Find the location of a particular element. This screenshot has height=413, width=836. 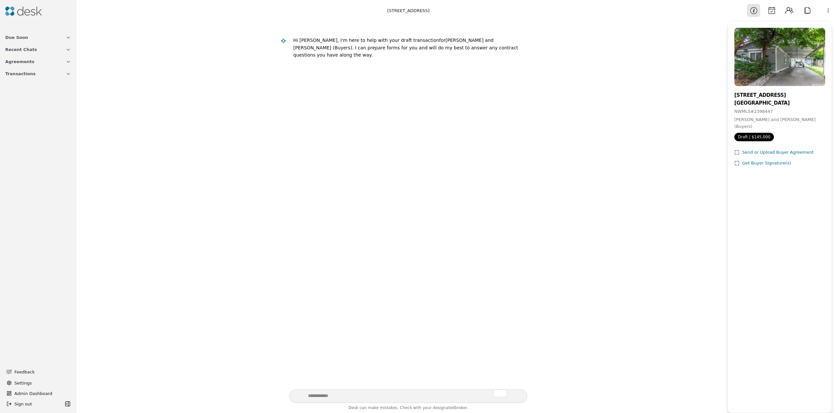

span: Feedback is located at coordinates (41, 372).